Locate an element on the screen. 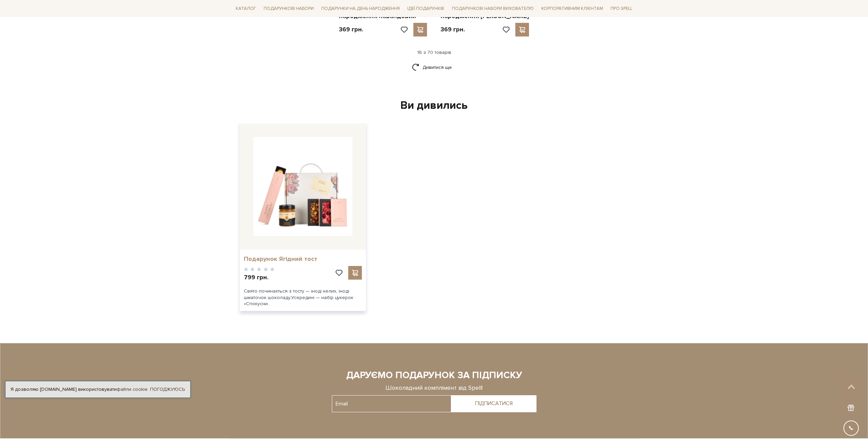 The height and width of the screenshot is (445, 868). a: Каталог is located at coordinates (246, 9).